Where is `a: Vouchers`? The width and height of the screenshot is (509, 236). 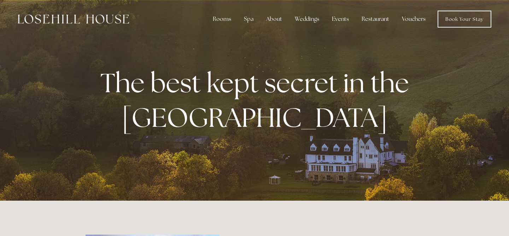 a: Vouchers is located at coordinates (414, 19).